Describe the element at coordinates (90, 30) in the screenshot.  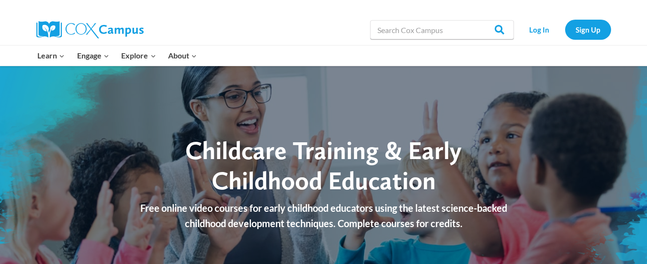
I see `img: Cox Campus` at that location.